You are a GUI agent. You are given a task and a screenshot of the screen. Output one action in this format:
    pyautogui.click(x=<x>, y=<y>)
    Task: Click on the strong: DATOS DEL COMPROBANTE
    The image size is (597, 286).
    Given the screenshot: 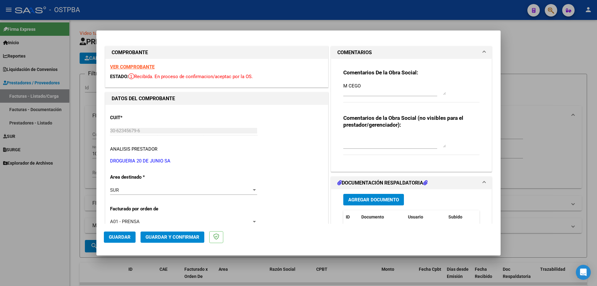 What is the action you would take?
    pyautogui.click(x=143, y=98)
    